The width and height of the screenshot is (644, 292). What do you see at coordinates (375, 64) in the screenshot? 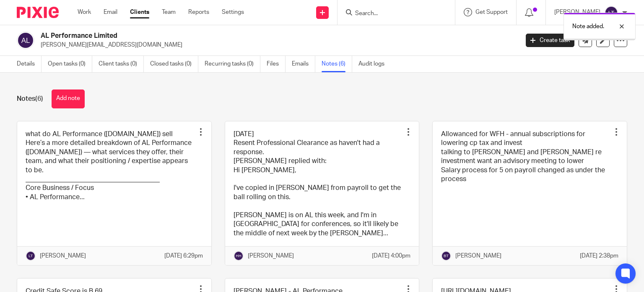
I see `a: Audit logs` at bounding box center [375, 64].